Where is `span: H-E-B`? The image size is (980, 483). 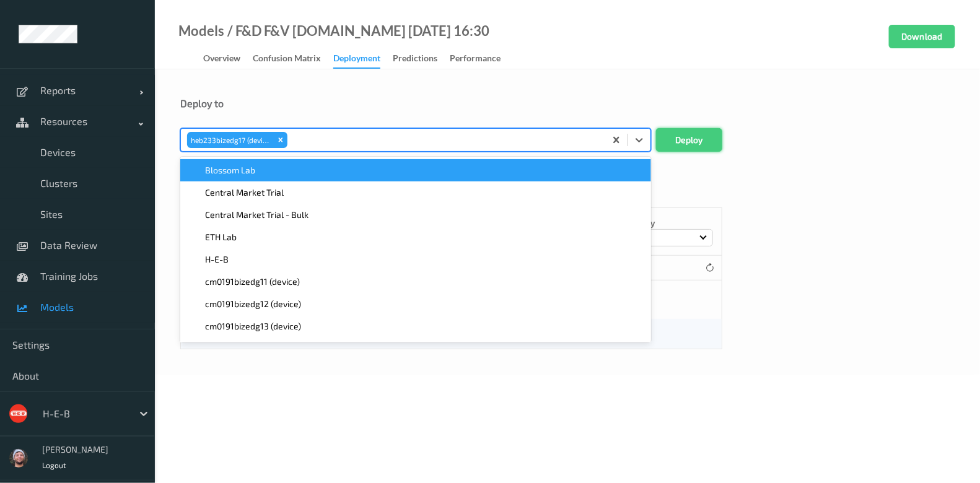 span: H-E-B is located at coordinates (216, 259).